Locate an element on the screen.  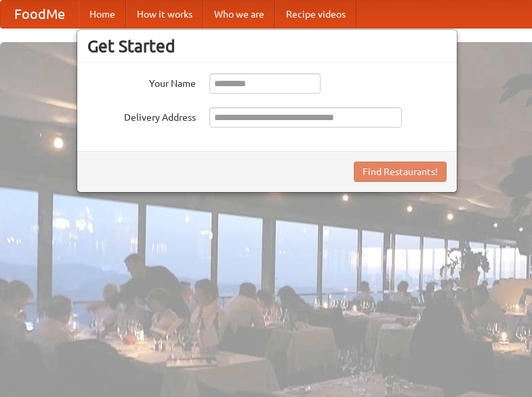
h3: Get Started is located at coordinates (267, 46).